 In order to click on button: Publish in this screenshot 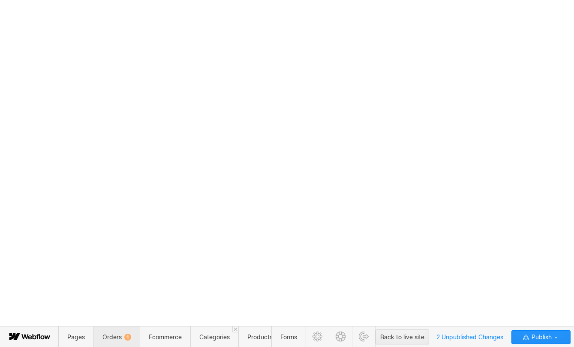, I will do `click(541, 337)`.